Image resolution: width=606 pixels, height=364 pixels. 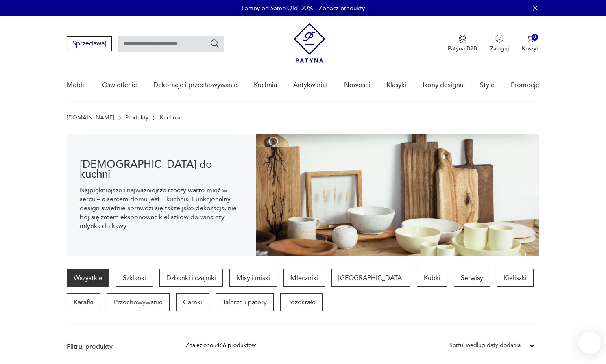 What do you see at coordinates (134, 278) in the screenshot?
I see `a: Szklanki` at bounding box center [134, 278].